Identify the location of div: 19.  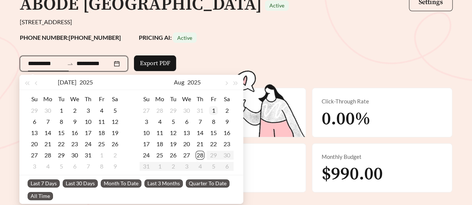
(173, 144).